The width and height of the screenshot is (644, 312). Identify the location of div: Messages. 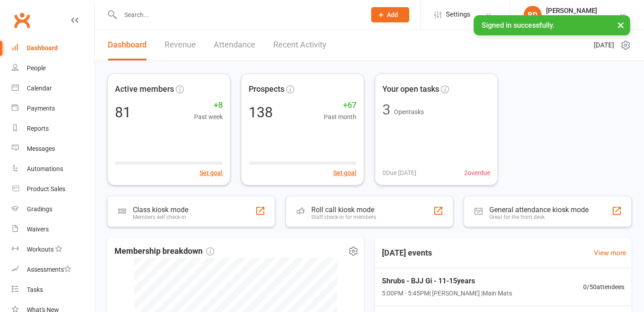
(41, 148).